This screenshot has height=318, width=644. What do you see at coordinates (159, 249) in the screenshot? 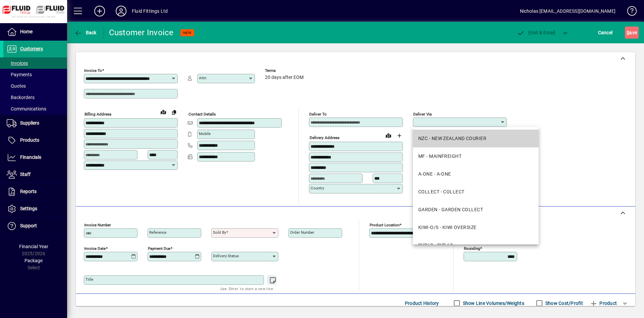
I see `mat-label: Payment due` at bounding box center [159, 249].